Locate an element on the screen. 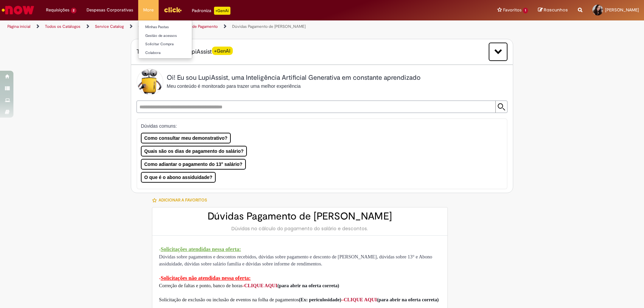  a: Página inicial is located at coordinates (19, 26).